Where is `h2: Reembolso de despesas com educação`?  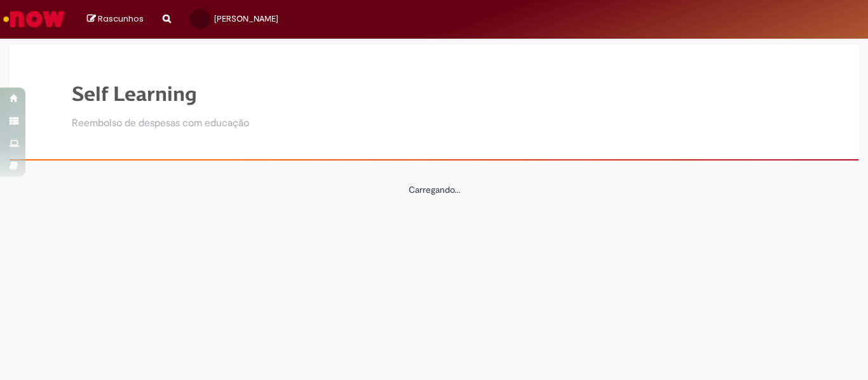 h2: Reembolso de despesas com educação is located at coordinates (160, 124).